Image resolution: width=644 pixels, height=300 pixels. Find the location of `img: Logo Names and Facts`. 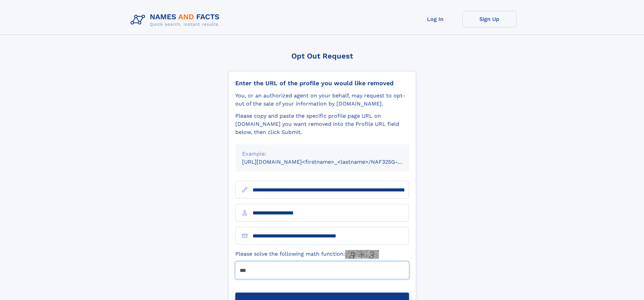

img: Logo Names and Facts is located at coordinates (177, 20).